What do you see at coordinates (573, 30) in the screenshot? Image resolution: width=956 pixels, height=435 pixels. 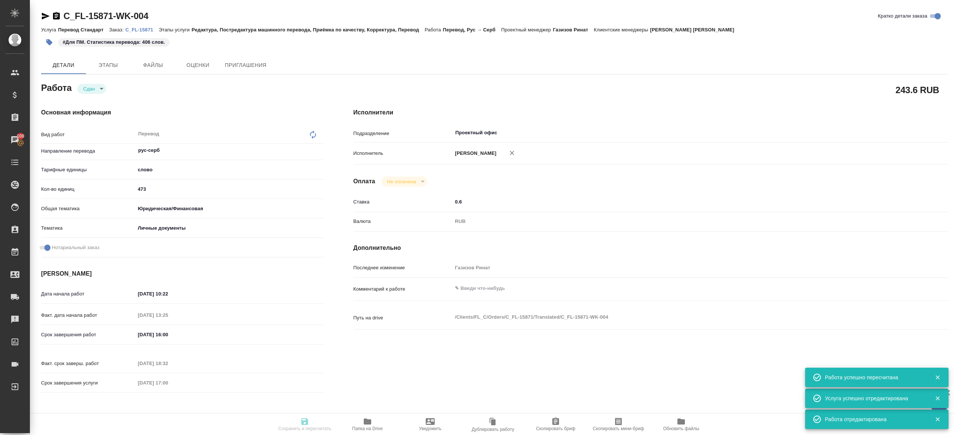 I see `p: Газизов Ринат` at bounding box center [573, 30].